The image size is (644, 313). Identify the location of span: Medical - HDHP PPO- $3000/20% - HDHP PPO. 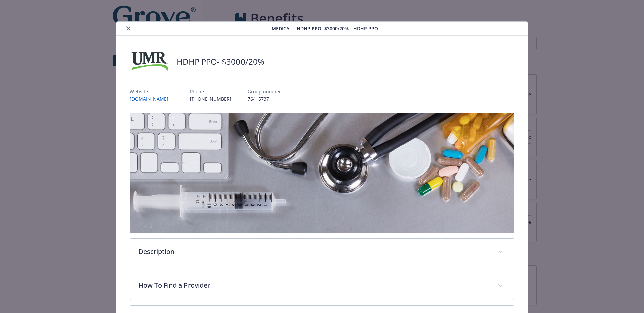
(325, 28).